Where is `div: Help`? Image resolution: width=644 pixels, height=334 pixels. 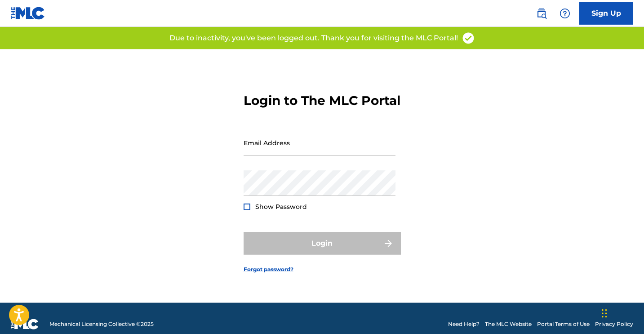 div: Help is located at coordinates (565, 14).